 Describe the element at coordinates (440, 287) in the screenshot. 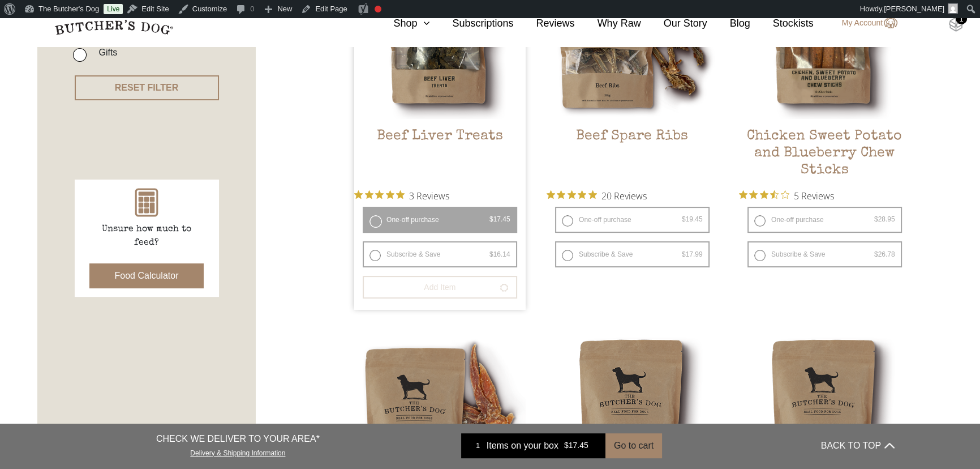

I see `button: Add item` at that location.